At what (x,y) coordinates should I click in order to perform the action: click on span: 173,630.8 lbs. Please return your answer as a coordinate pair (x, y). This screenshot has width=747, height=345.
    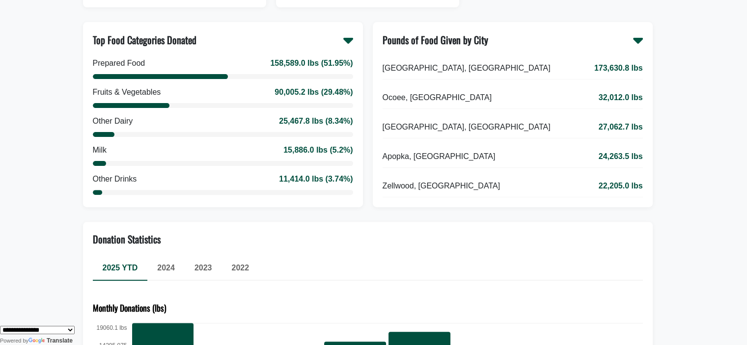
    Looking at the image, I should click on (618, 68).